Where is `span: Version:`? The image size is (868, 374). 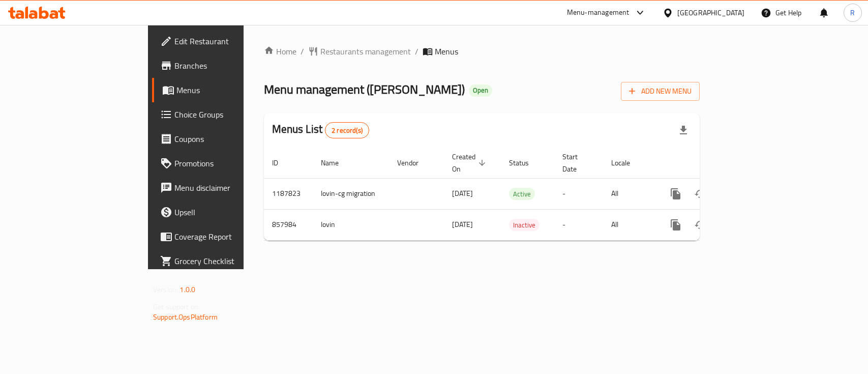 span: Version: is located at coordinates (166, 289).